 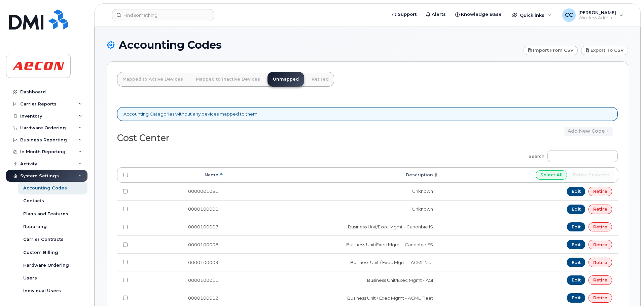 I want to click on a: Retired, so click(x=320, y=80).